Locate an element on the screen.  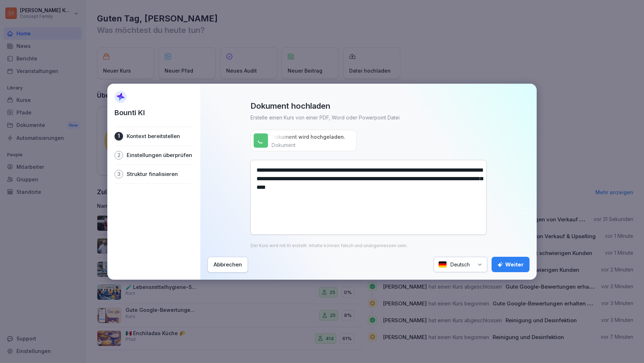
img: AI Sparkle is located at coordinates (121, 97).